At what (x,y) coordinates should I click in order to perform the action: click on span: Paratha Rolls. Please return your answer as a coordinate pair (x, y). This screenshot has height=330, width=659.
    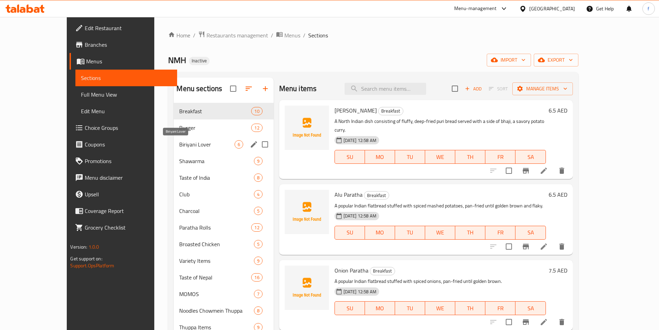
    Looking at the image, I should click on (215, 227).